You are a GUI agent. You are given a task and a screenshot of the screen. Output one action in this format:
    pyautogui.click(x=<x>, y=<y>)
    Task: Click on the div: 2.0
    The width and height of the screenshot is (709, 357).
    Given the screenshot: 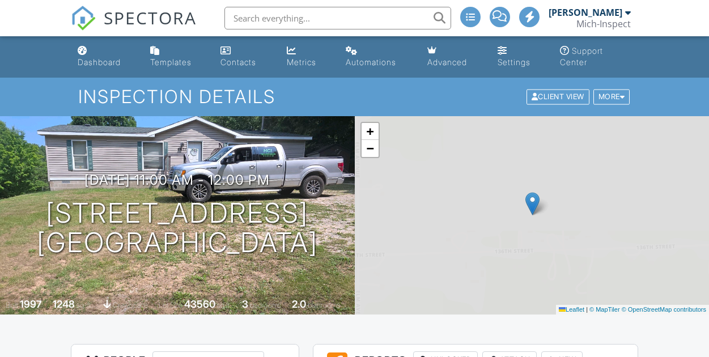 What is the action you would take?
    pyautogui.click(x=298, y=304)
    